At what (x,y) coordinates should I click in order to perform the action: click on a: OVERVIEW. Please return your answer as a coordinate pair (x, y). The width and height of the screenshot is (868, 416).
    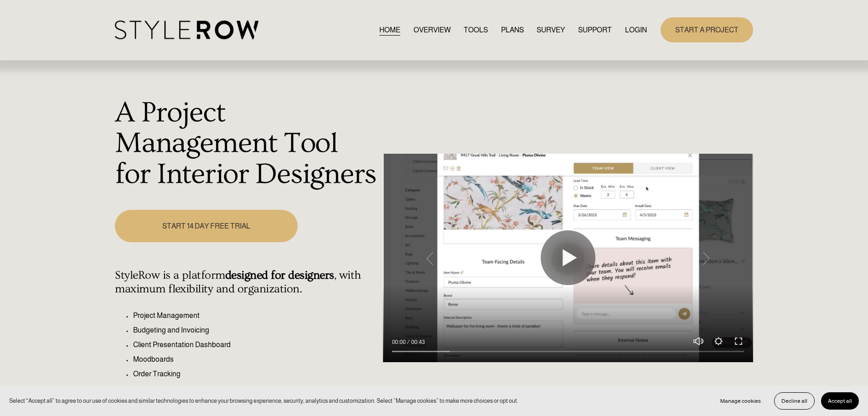
    Looking at the image, I should click on (432, 30).